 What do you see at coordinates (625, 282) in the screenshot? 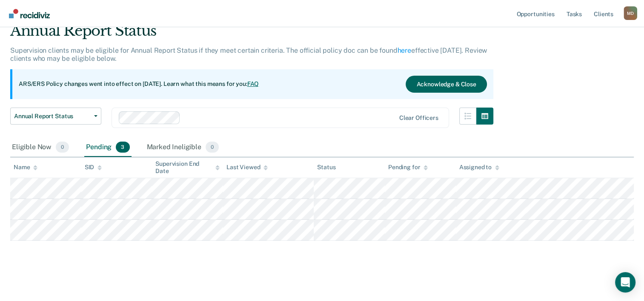
I see `div: Open Intercom Messenger` at bounding box center [625, 282].